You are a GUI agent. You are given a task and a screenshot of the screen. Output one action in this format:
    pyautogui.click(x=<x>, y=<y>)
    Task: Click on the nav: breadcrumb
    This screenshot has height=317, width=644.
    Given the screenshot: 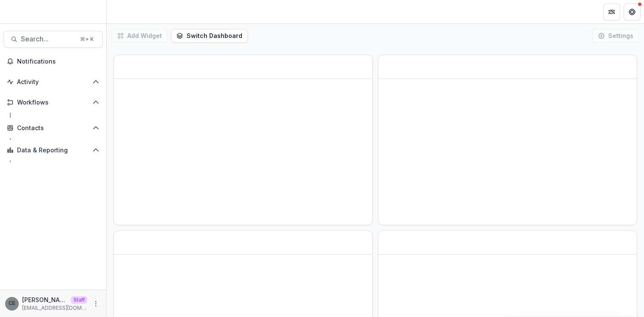 What is the action you would take?
    pyautogui.click(x=128, y=11)
    